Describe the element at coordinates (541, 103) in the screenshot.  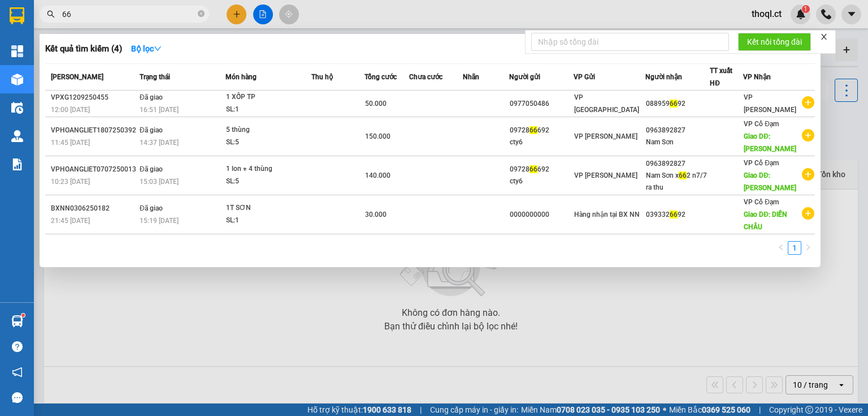
I see `div: 0977050486` at that location.